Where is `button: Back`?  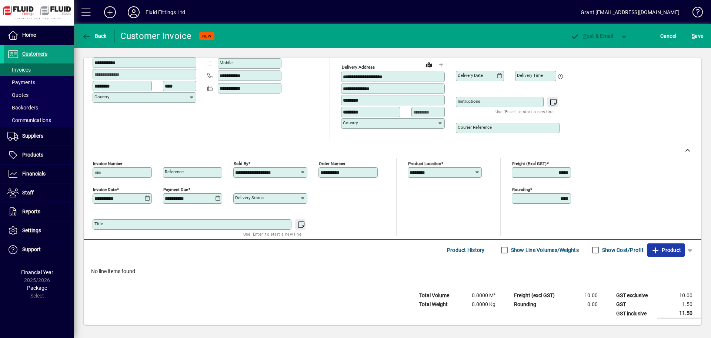 button: Back is located at coordinates (94, 36).